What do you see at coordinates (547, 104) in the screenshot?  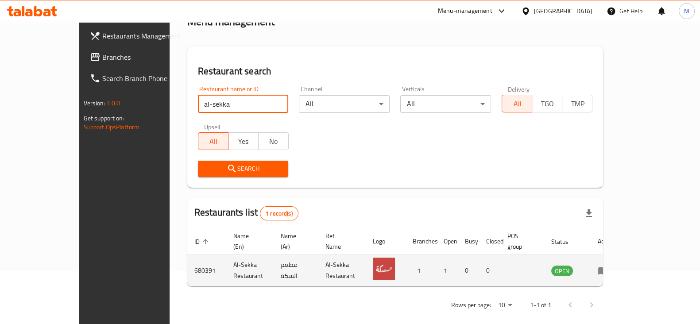 I see `span: TGO` at bounding box center [547, 104].